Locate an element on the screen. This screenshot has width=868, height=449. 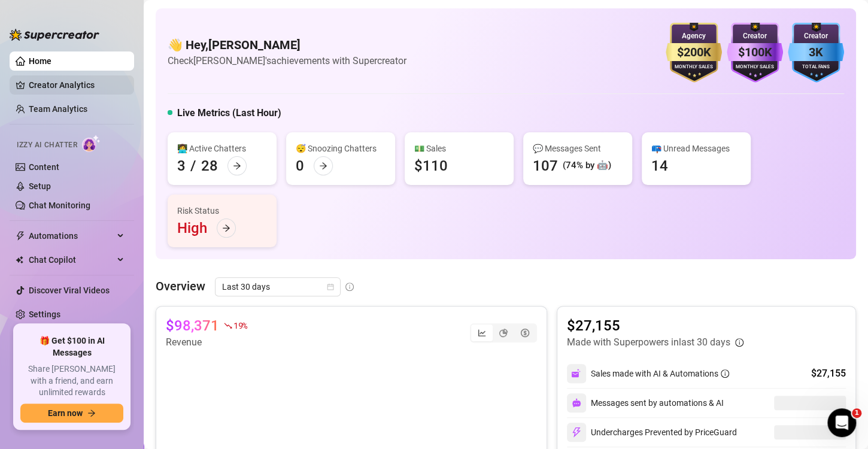
div: (74% by 🤖) is located at coordinates (587, 166).